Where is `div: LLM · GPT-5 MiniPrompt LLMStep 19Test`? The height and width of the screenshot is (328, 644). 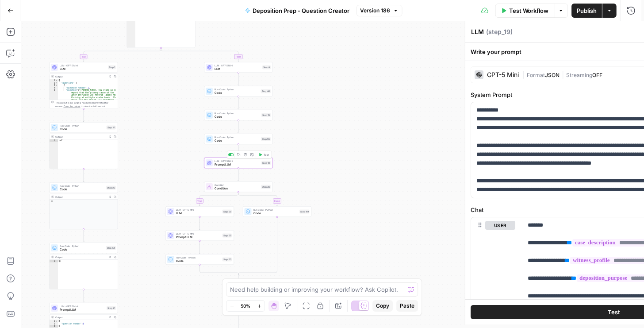 div: LLM · GPT-5 MiniPrompt LLMStep 19Test is located at coordinates (239, 163).